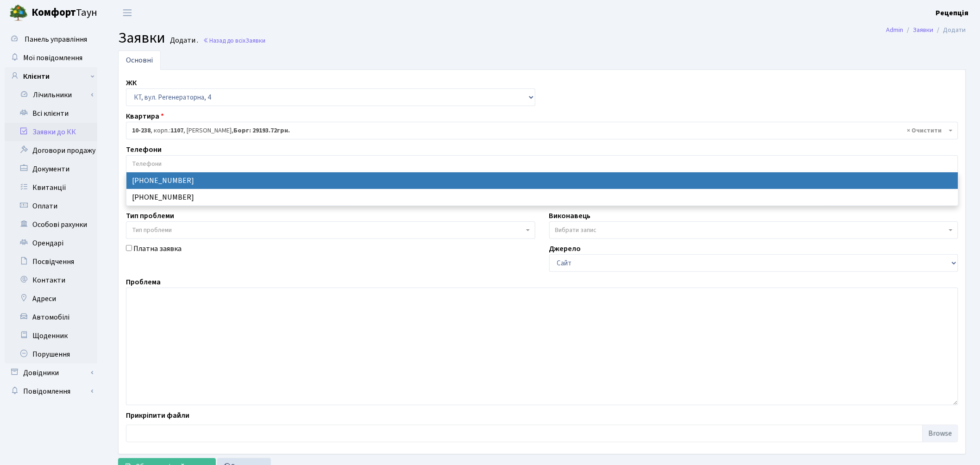  Describe the element at coordinates (51, 280) in the screenshot. I see `a: Контакти` at that location.